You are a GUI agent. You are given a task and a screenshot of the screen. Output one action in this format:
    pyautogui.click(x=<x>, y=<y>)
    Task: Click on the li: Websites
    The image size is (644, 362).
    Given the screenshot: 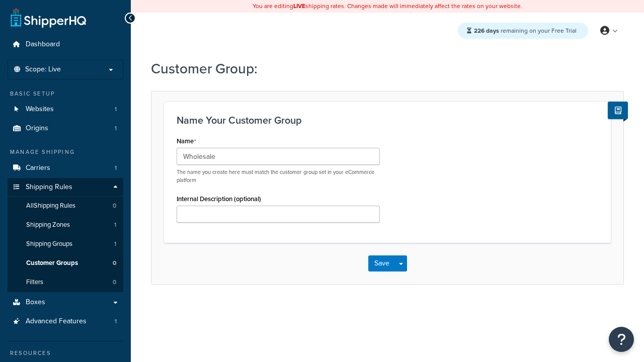 What is the action you would take?
    pyautogui.click(x=65, y=109)
    